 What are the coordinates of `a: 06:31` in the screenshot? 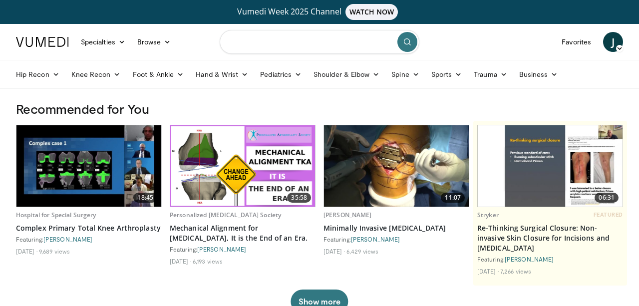 It's located at (550, 166).